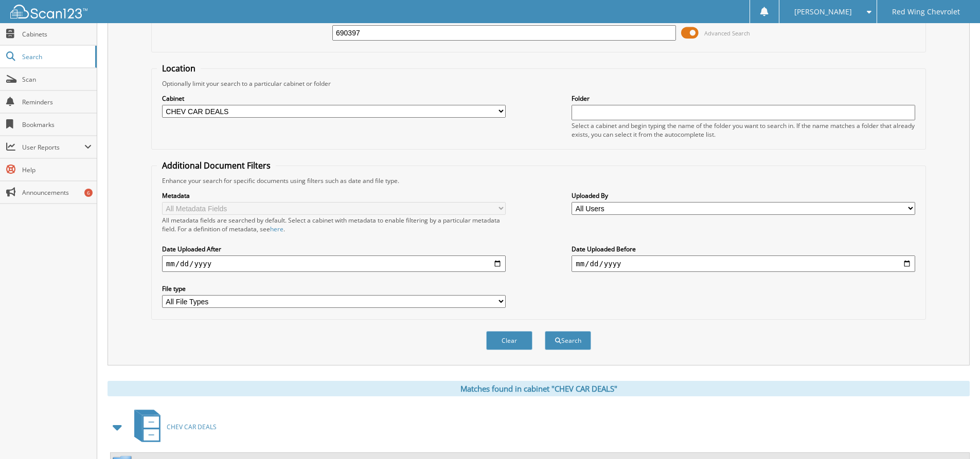 This screenshot has width=980, height=459. What do you see at coordinates (334, 263) in the screenshot?
I see `input: start` at bounding box center [334, 263].